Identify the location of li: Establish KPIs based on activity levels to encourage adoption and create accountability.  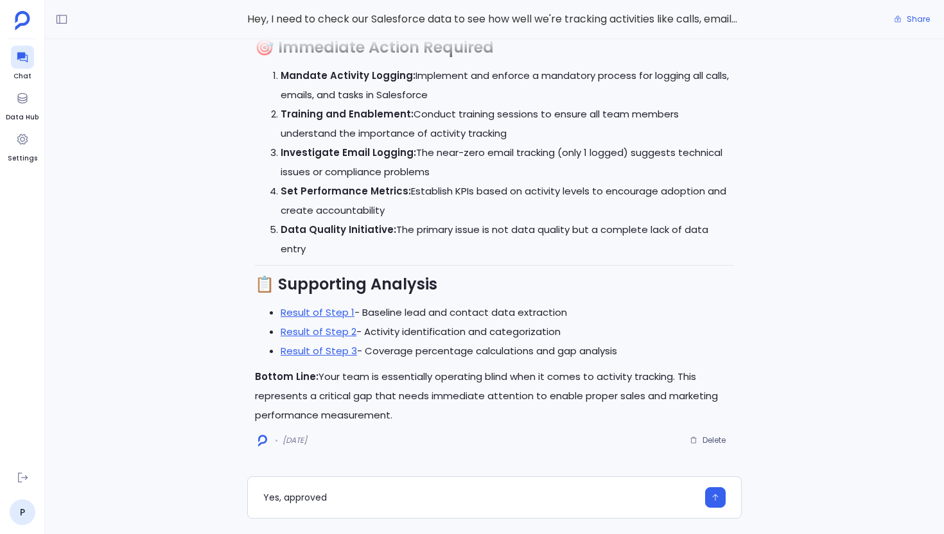
(507, 201).